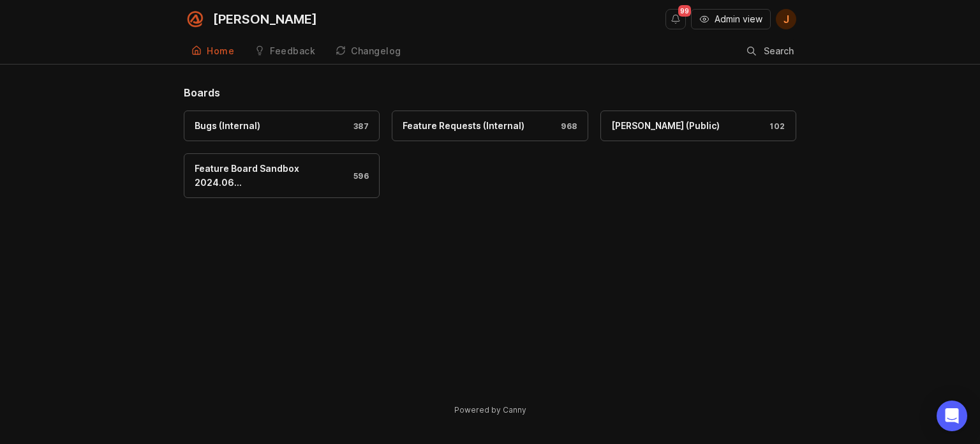  I want to click on div: Feature Board Sandbox 2024.06…, so click(271, 176).